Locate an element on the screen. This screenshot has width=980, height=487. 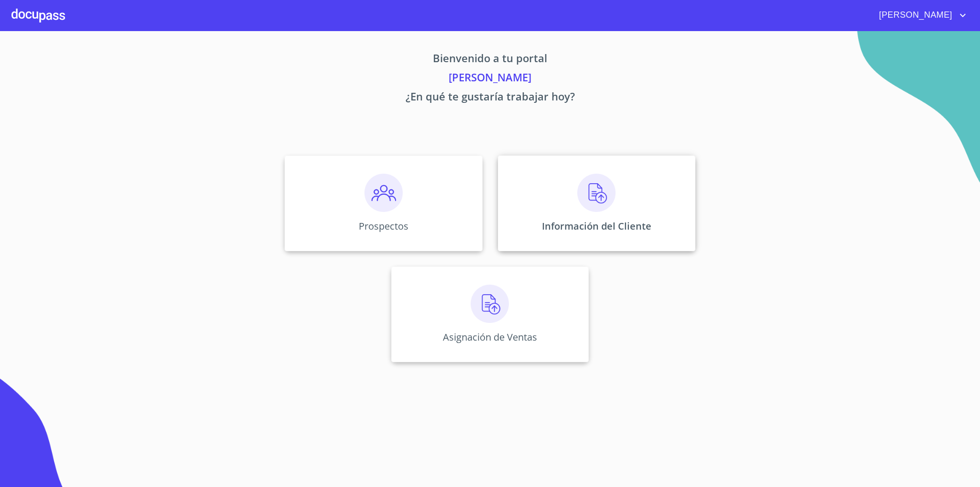
img: prospectos.png is located at coordinates (383, 193).